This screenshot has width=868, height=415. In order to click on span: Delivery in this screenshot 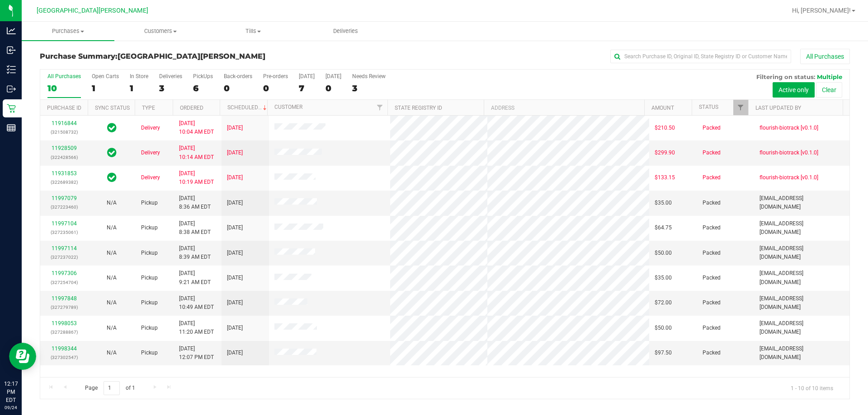, I will do `click(150, 128)`.